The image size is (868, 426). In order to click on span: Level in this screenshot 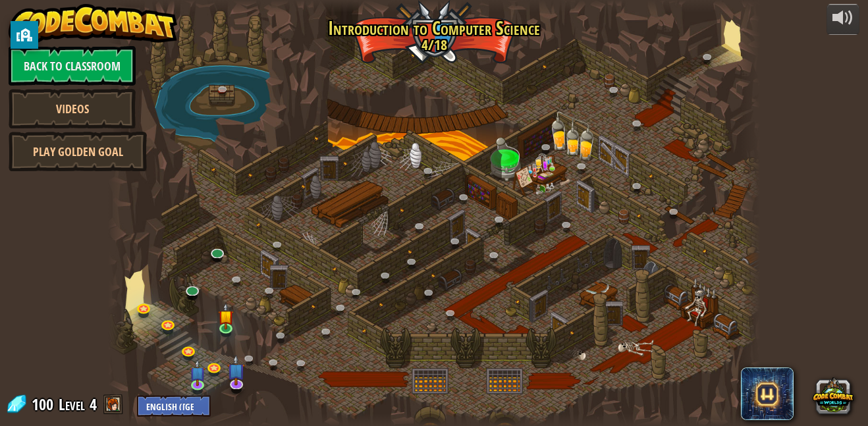, I will do `click(72, 404)`.